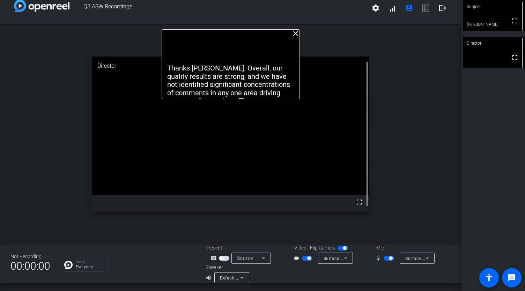 Image resolution: width=525 pixels, height=291 pixels. What do you see at coordinates (298, 258) in the screenshot?
I see `mat-icon: videocam_outline` at bounding box center [298, 258].